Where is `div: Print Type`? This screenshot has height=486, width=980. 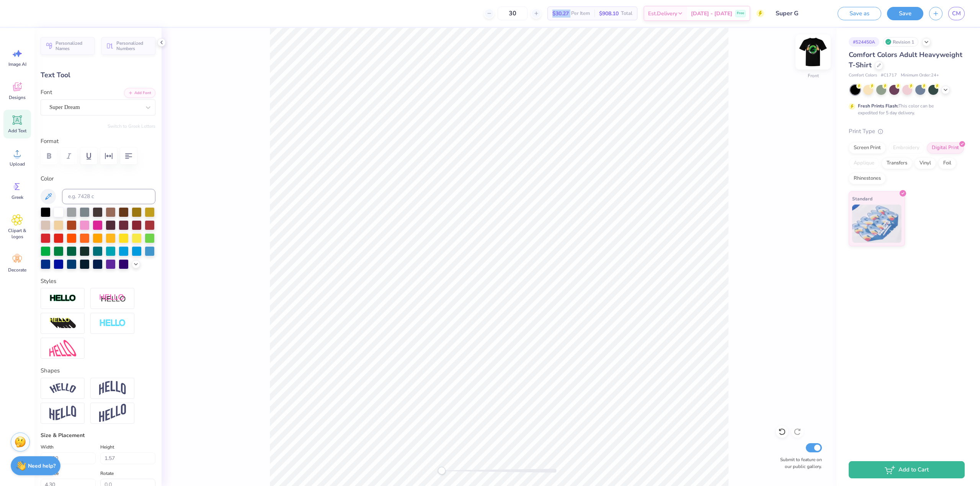
div: Print Type is located at coordinates (906, 131).